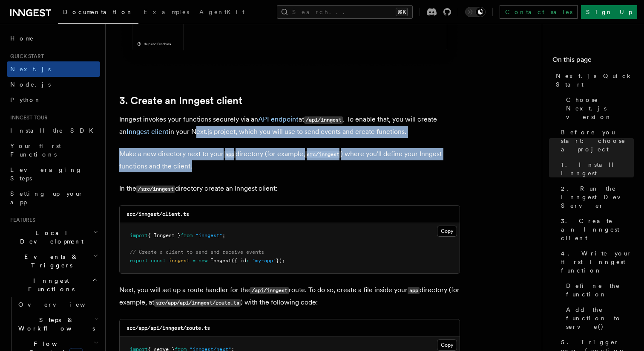 The width and height of the screenshot is (644, 351). Describe the element at coordinates (345, 12) in the screenshot. I see `button: Search...⌘K` at that location.